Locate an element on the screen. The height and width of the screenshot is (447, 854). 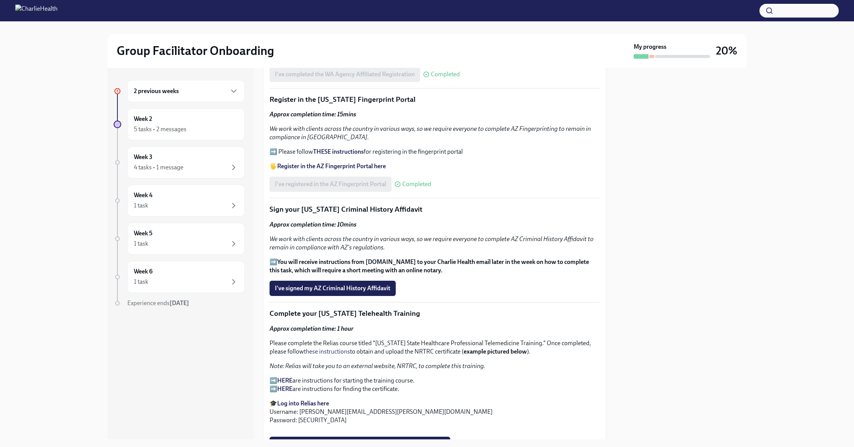
div: 4 tasks • 1 message is located at coordinates (159, 167).